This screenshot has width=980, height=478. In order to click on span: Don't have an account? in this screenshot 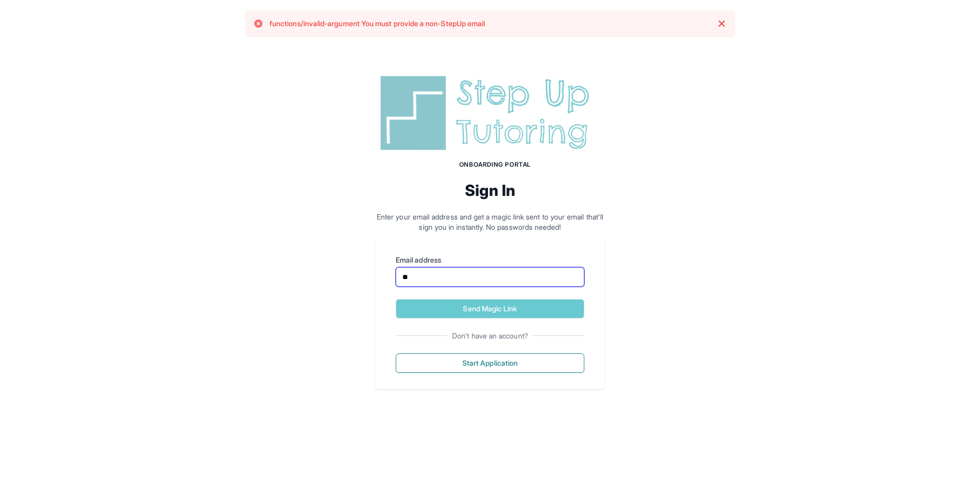, I will do `click(490, 336)`.